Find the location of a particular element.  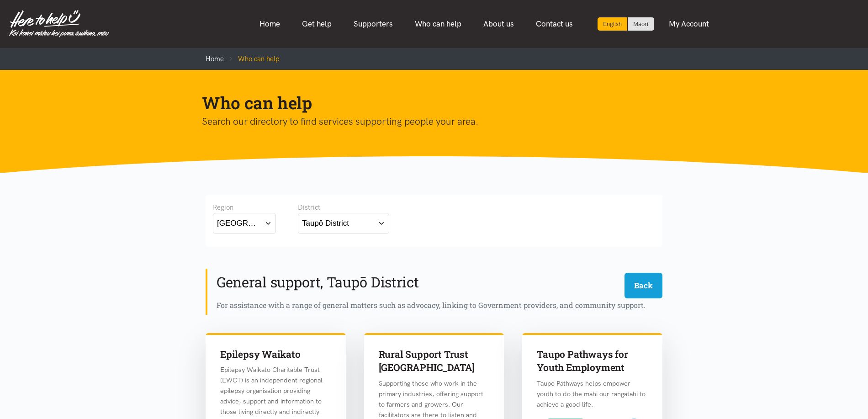

img: Home is located at coordinates (58, 24).